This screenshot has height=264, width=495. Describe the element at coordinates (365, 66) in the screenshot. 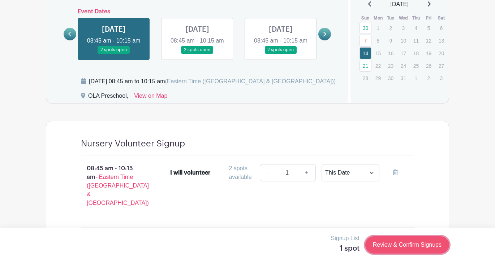

I see `a: 21` at that location.